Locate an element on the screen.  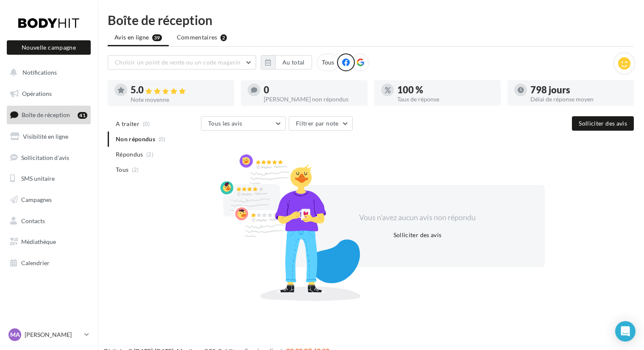
span: MA is located at coordinates (15, 334).